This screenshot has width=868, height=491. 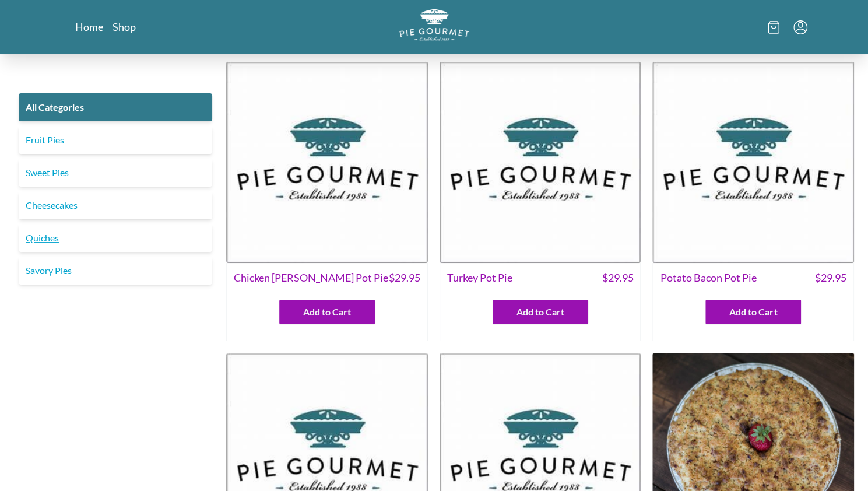 I want to click on a: Potato Bacon Pot Pie, so click(x=753, y=162).